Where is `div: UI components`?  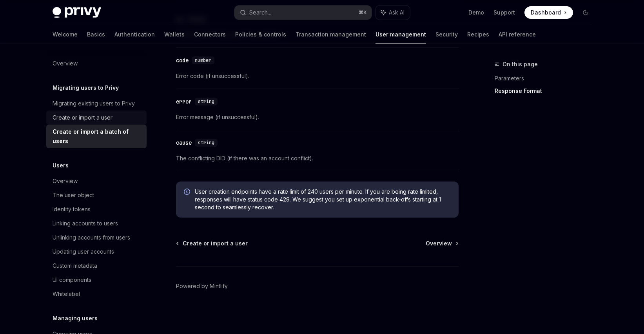
div: UI components is located at coordinates (72, 280).